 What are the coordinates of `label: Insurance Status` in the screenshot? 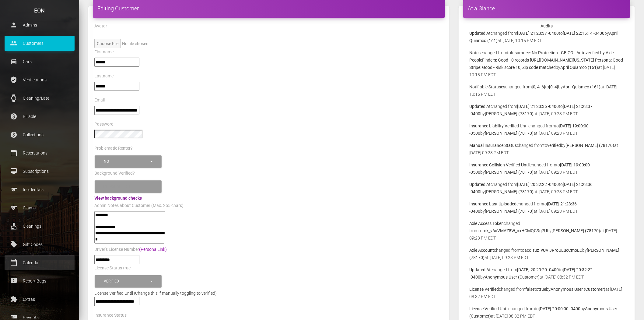 It's located at (110, 315).